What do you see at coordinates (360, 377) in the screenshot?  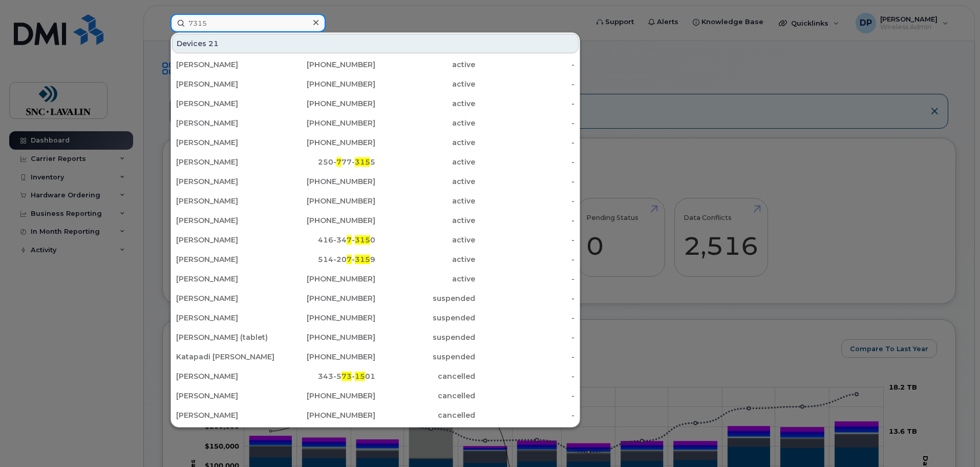 I see `span: 15` at bounding box center [360, 377].